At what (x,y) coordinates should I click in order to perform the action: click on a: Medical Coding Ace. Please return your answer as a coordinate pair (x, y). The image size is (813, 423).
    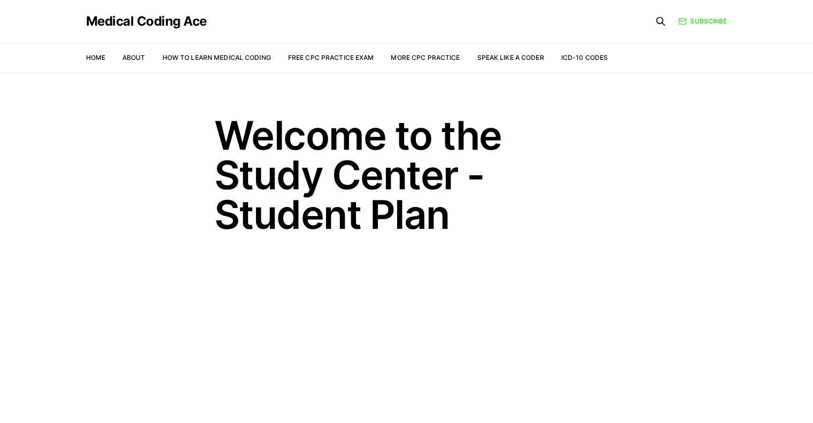
    Looking at the image, I should click on (146, 21).